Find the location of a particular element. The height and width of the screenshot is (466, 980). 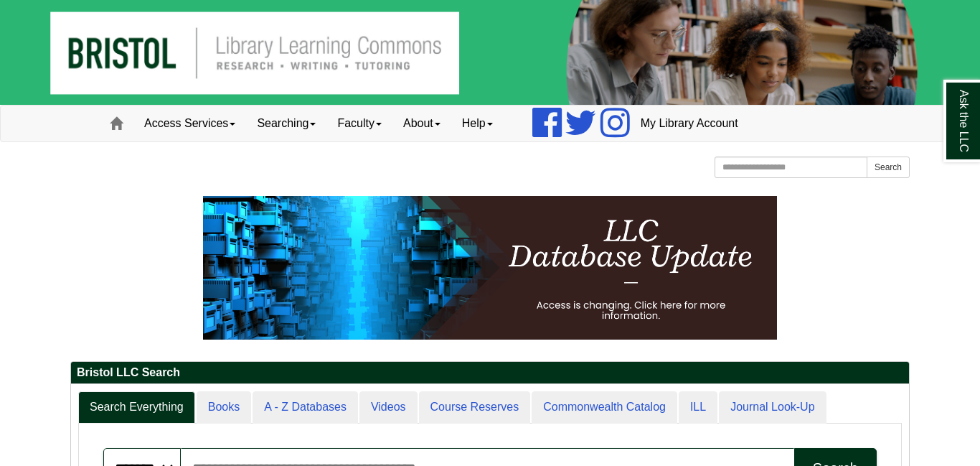

a: Help is located at coordinates (478, 123).